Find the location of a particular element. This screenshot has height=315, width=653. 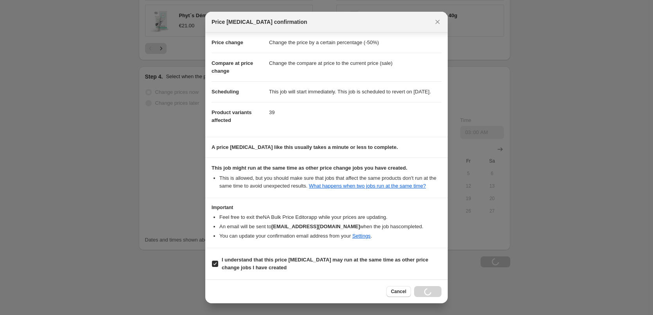

h3: Important is located at coordinates (326, 208).